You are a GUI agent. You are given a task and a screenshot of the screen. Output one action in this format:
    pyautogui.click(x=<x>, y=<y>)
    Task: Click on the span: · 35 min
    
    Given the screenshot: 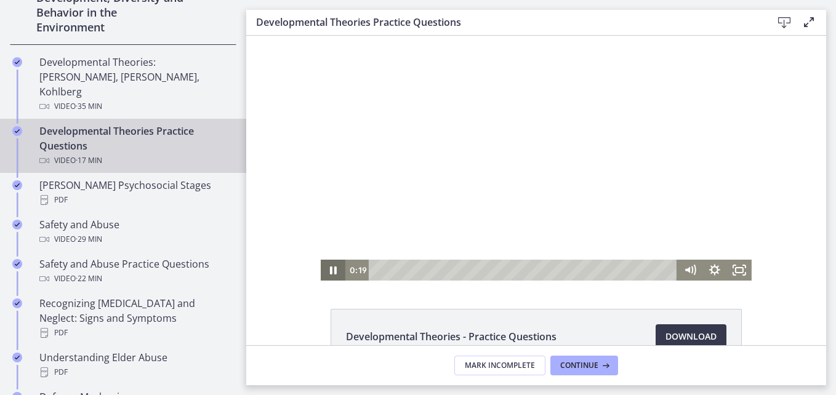 What is the action you would take?
    pyautogui.click(x=89, y=107)
    